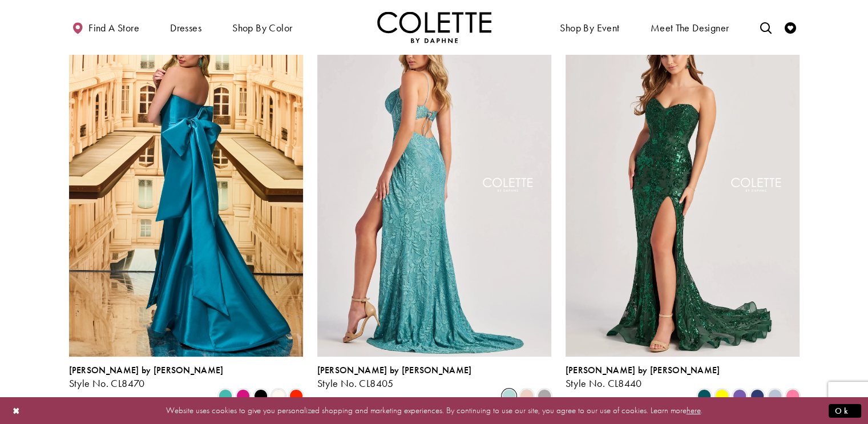  I want to click on div: Colette by Daphne Style No. CL8405, so click(394, 377).